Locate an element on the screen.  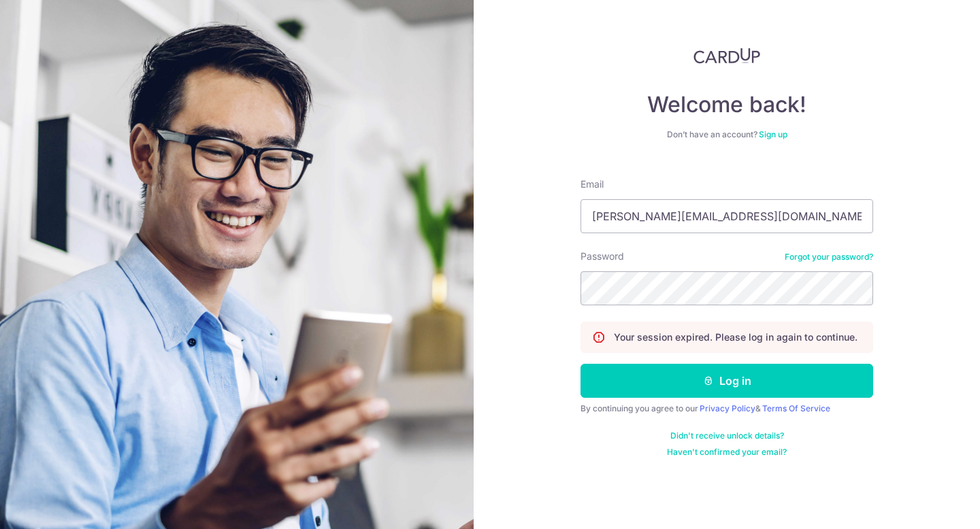
label: Email is located at coordinates (592, 184).